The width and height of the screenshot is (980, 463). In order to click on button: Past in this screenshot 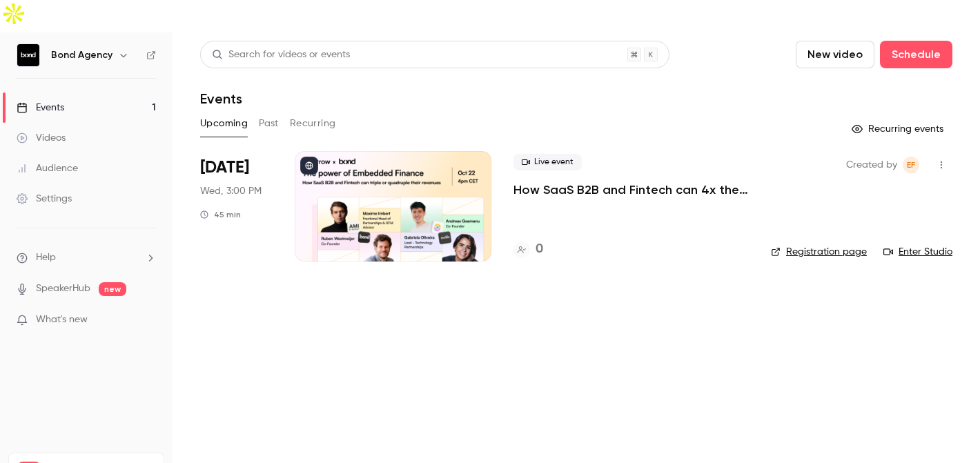, I will do `click(269, 124)`.